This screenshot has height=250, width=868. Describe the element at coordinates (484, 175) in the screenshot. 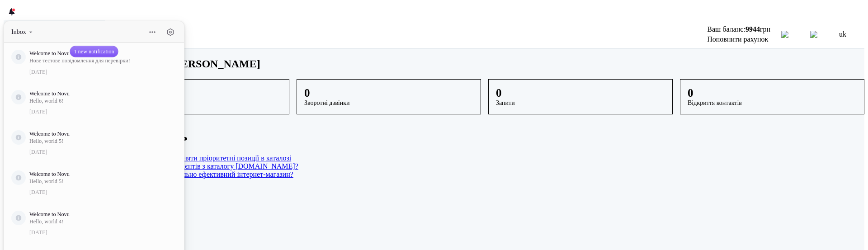

I see `a: Як налаштувати максимально ефективний інтернет-магазин?` at that location.